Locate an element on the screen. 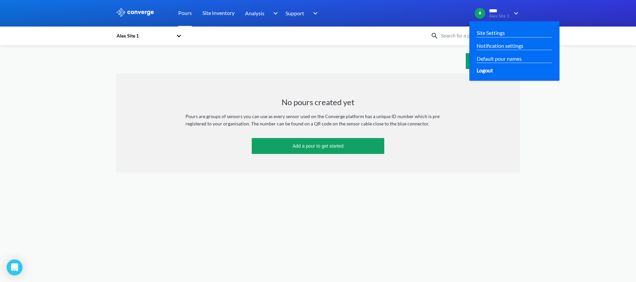 This screenshot has width=636, height=282. a: Default pour names is located at coordinates (499, 58).